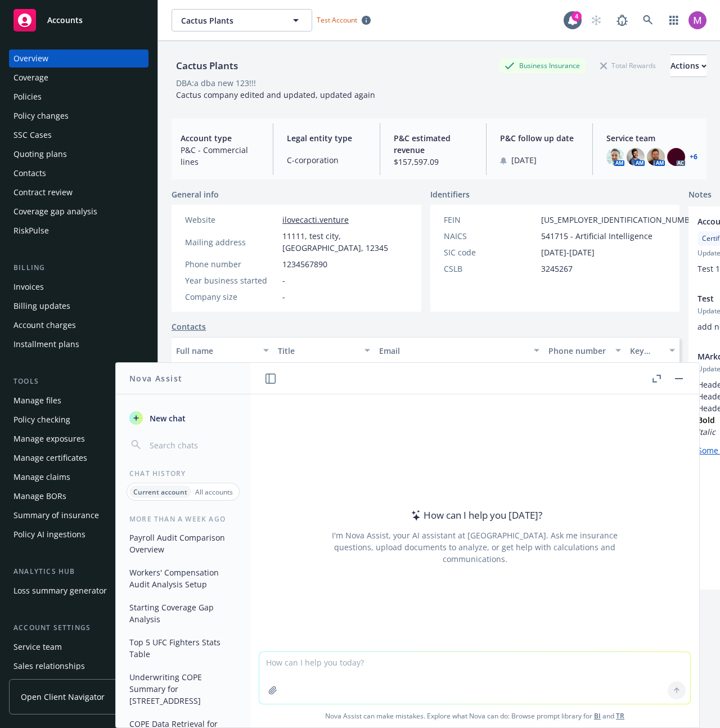  What do you see at coordinates (216, 351) in the screenshot?
I see `div: Full name` at bounding box center [216, 351].